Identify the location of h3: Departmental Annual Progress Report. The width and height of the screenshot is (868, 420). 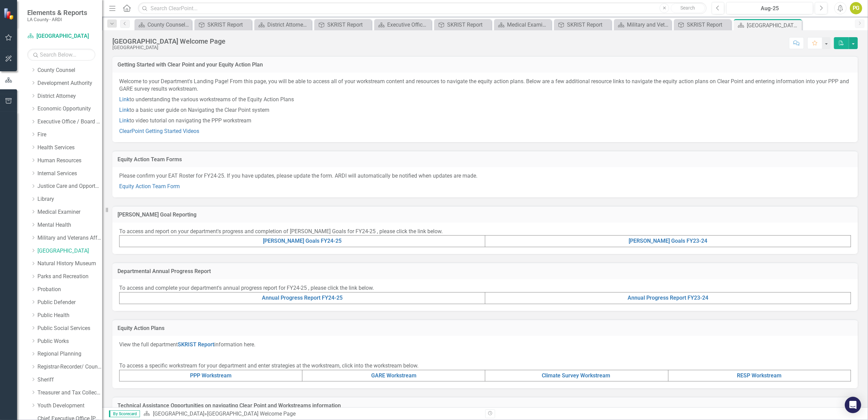
(485, 271).